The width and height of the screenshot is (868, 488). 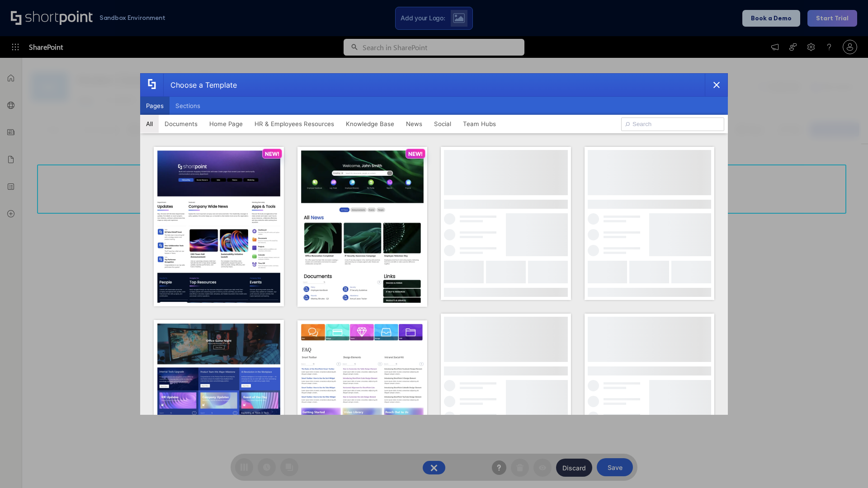 What do you see at coordinates (479, 124) in the screenshot?
I see `button: Team Hubs` at bounding box center [479, 124].